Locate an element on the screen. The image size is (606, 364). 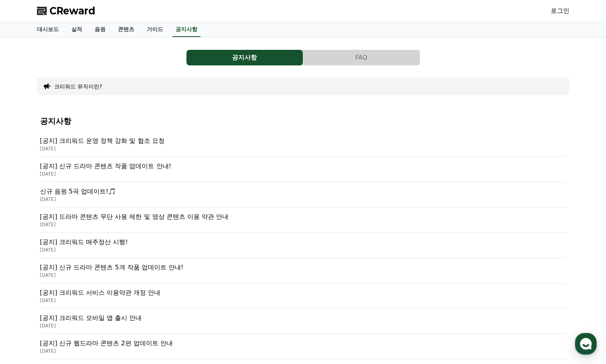
p: [공지] 크리워드 모바일 앱 출시 안내 is located at coordinates (303, 318).